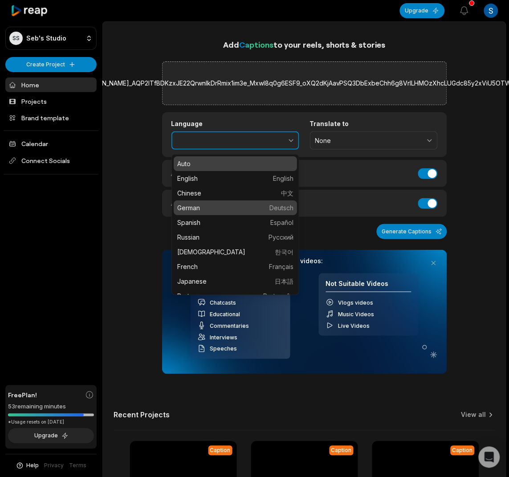 This screenshot has height=477, width=509. What do you see at coordinates (51, 65) in the screenshot?
I see `button: Create Project` at bounding box center [51, 65].